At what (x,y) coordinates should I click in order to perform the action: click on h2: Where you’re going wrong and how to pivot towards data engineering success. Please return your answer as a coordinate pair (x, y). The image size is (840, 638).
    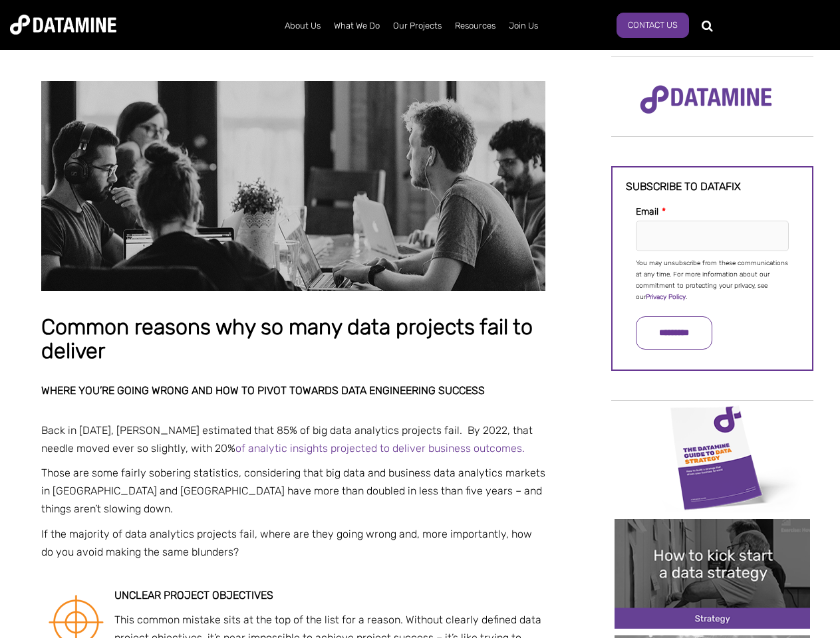
    Looking at the image, I should click on (293, 391).